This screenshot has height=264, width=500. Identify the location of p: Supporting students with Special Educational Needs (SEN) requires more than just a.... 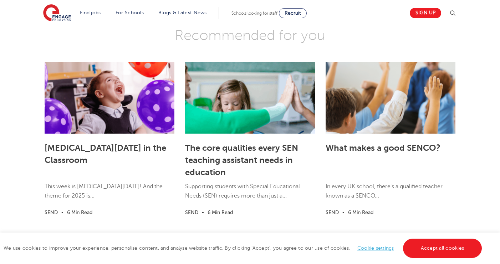
(250, 194).